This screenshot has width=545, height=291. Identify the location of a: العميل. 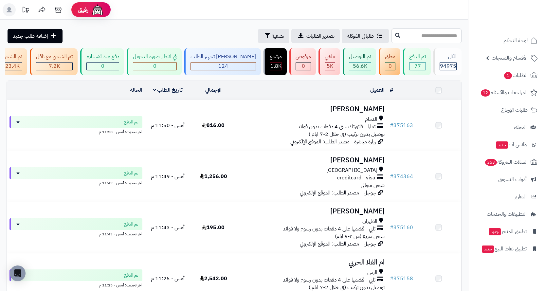
(377, 90).